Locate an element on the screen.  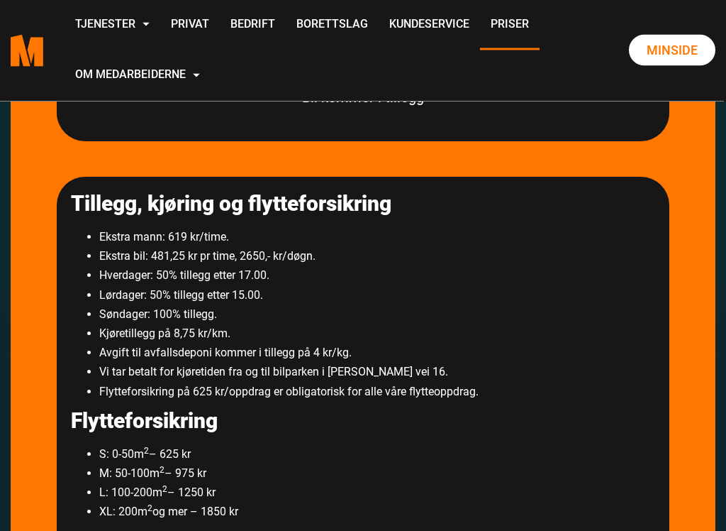
li: Avgift til avfallsdeponi kommer i tillegg på 4 kr/kg. is located at coordinates (377, 353).